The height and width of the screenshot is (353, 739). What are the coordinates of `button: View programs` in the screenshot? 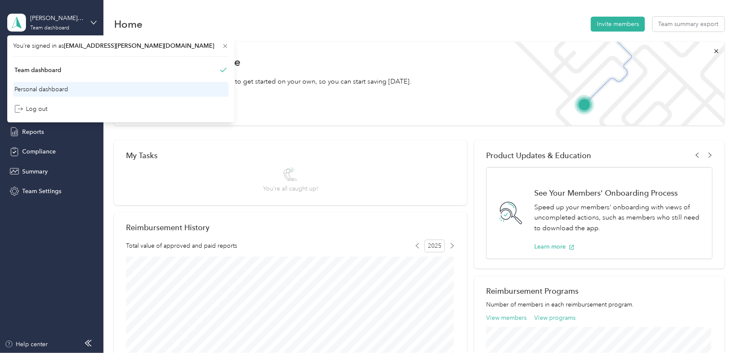 It's located at (555, 317).